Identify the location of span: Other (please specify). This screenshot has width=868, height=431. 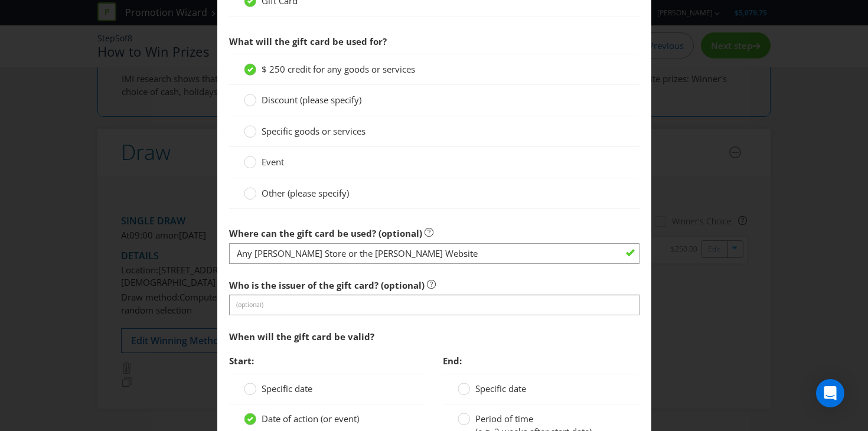
(305, 193).